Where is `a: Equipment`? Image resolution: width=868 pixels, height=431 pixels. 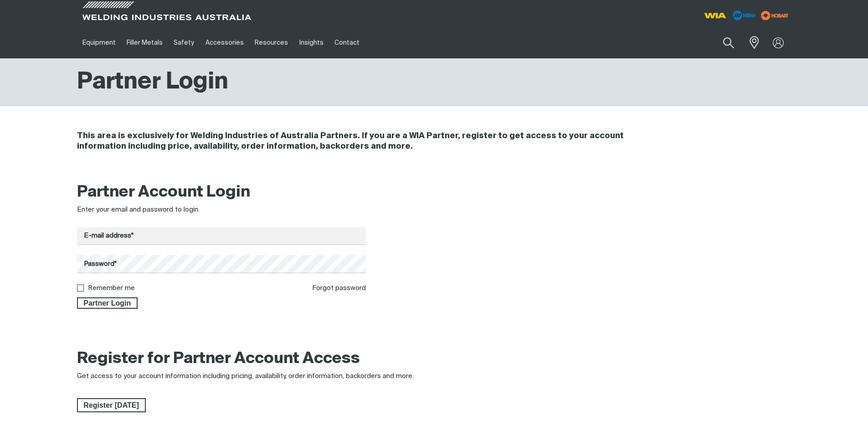
a: Equipment is located at coordinates (99, 42).